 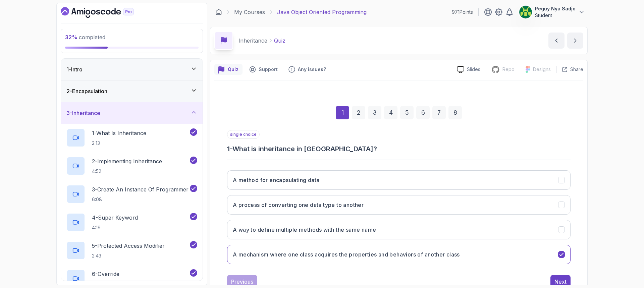 I want to click on p: 1 - What Is Inheritance, so click(x=119, y=133).